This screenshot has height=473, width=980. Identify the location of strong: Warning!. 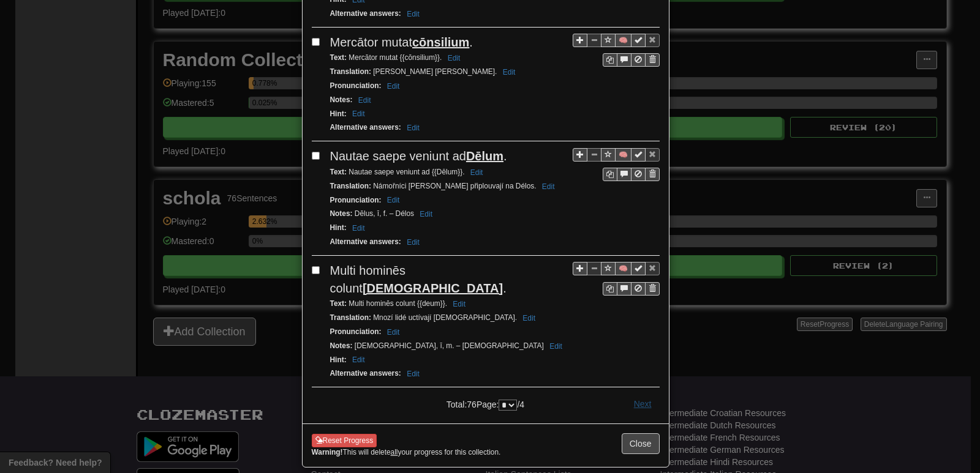
(327, 453).